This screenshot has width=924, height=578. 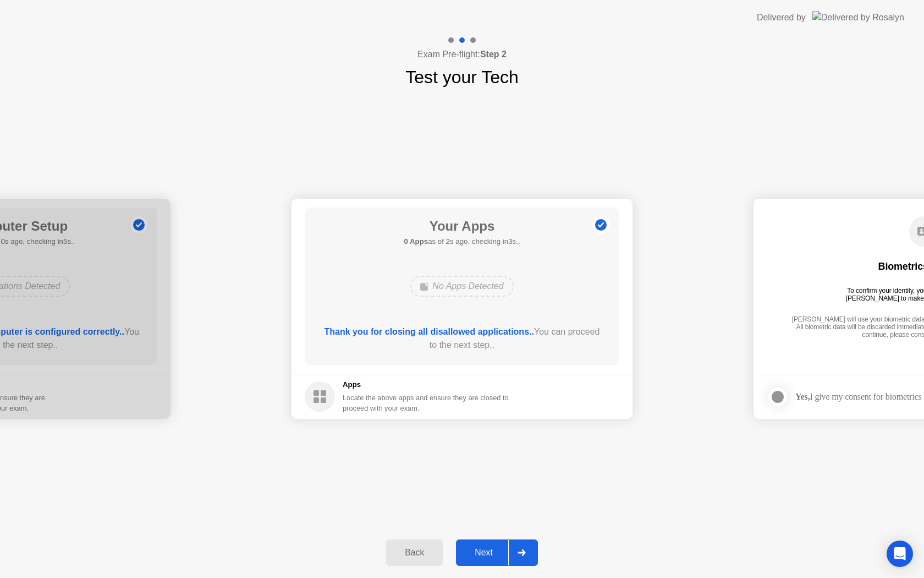 What do you see at coordinates (781, 18) in the screenshot?
I see `div: Delivered by` at bounding box center [781, 18].